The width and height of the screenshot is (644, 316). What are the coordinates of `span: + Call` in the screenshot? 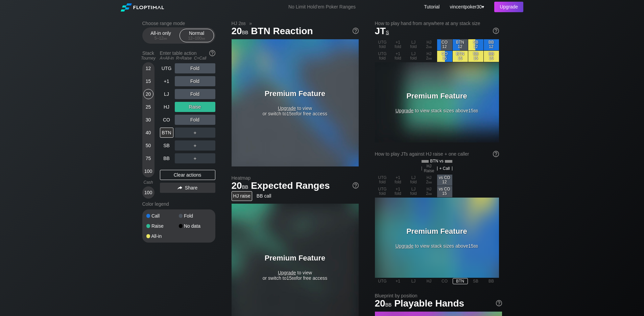 It's located at (445, 168).